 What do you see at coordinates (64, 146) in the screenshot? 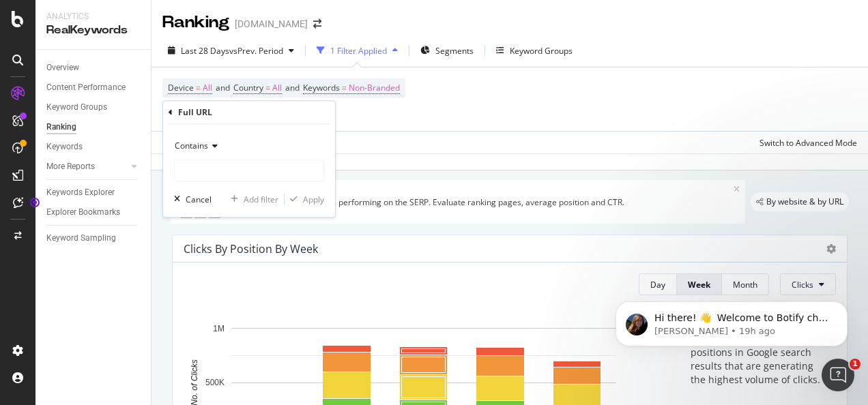
I see `div: Keywords` at bounding box center [64, 146].